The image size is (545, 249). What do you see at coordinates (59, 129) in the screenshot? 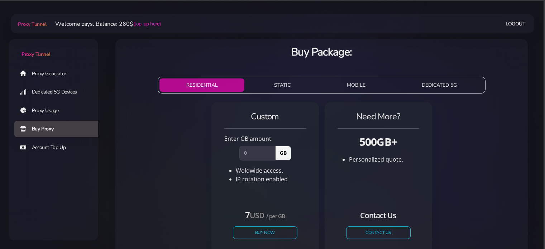
I see `a: Buy Proxy` at bounding box center [59, 129].